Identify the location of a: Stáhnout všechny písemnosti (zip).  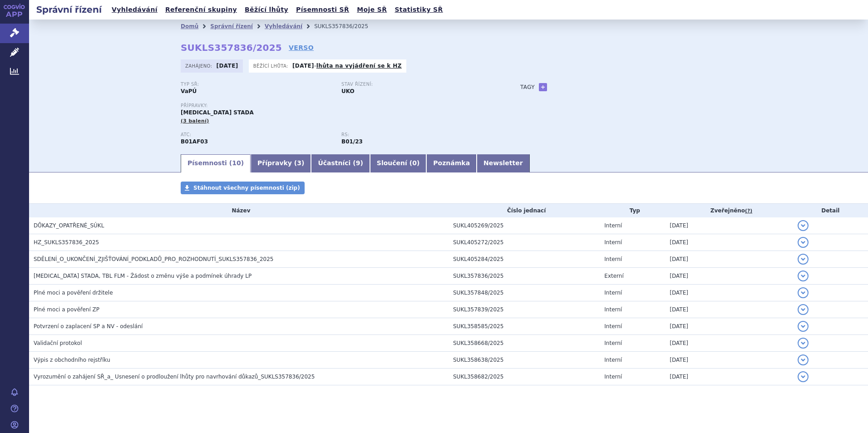
(243, 188).